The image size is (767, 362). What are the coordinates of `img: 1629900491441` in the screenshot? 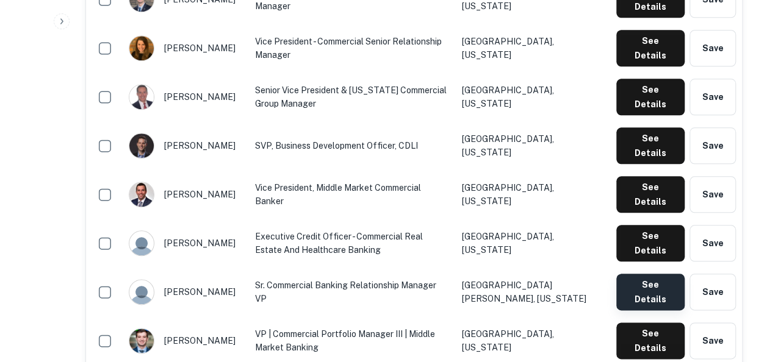 It's located at (142, 97).